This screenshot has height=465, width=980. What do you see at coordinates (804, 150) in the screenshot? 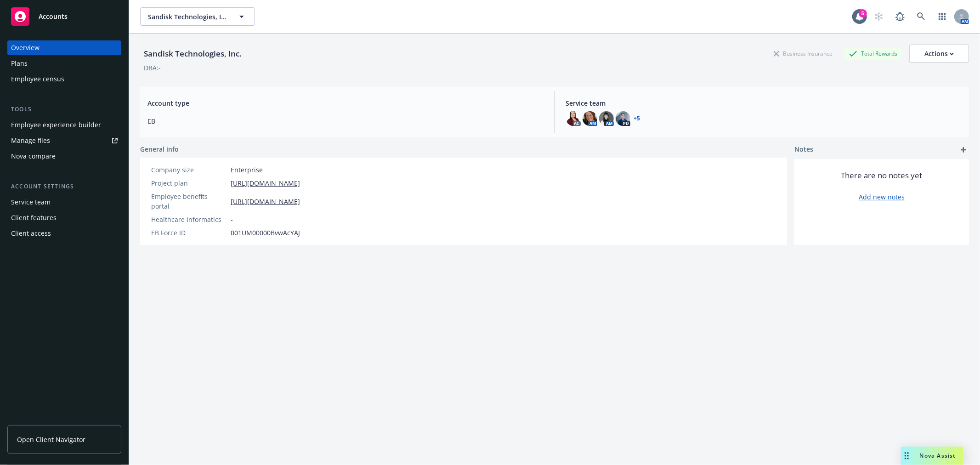
I see `span: Notes` at bounding box center [804, 150].